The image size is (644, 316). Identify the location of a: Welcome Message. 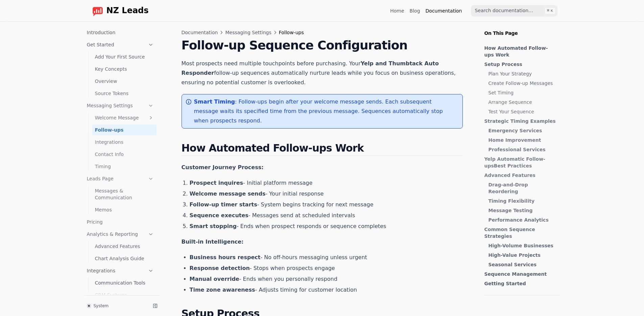
(124, 118).